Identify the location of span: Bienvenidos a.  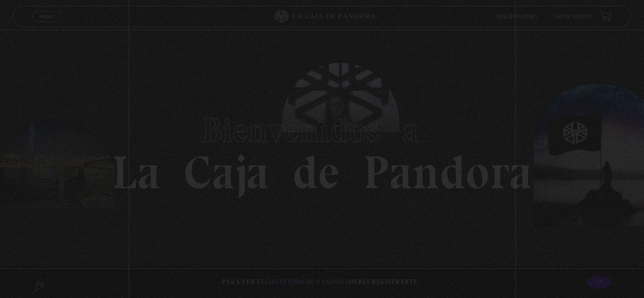
(322, 130).